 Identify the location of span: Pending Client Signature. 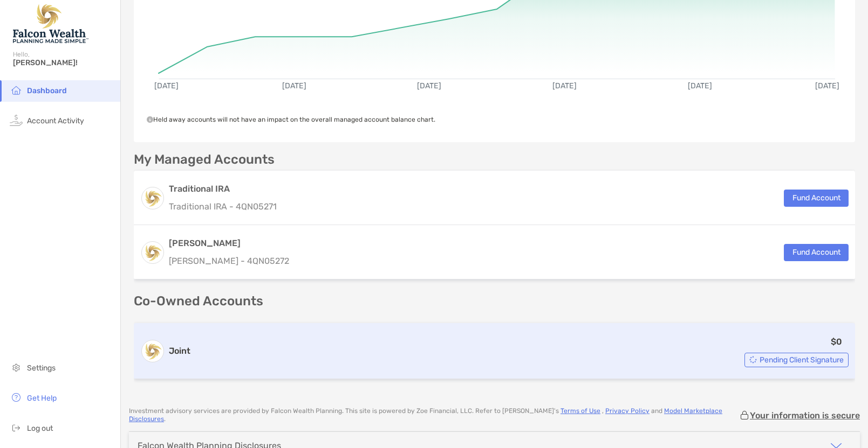
(801, 359).